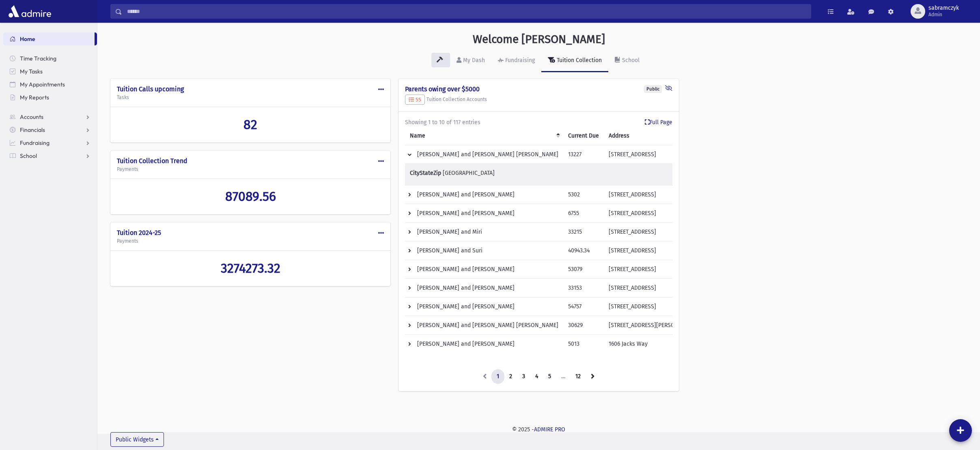 This screenshot has width=980, height=450. What do you see at coordinates (944, 15) in the screenshot?
I see `span: Admin` at bounding box center [944, 15].